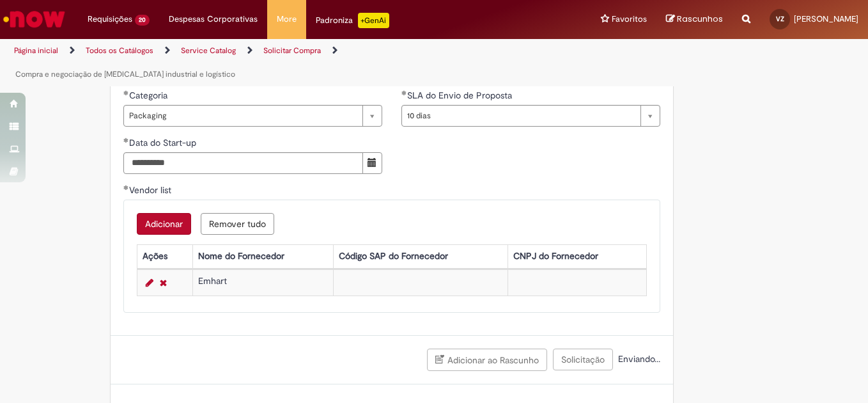  I want to click on ul: Trilhas de página, so click(289, 62).